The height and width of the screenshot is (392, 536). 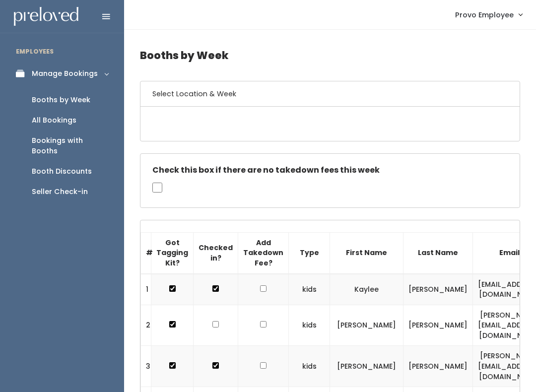 I want to click on th: Checked in?, so click(x=216, y=253).